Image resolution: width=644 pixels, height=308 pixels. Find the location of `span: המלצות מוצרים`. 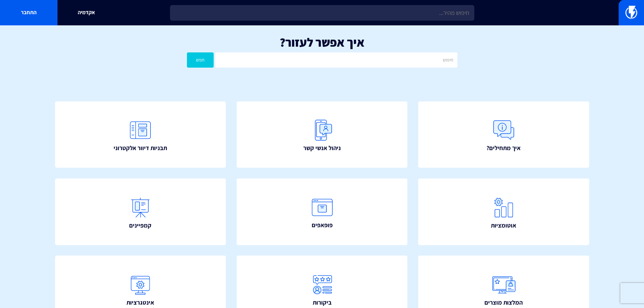

span: המלצות מוצרים is located at coordinates (503, 302).